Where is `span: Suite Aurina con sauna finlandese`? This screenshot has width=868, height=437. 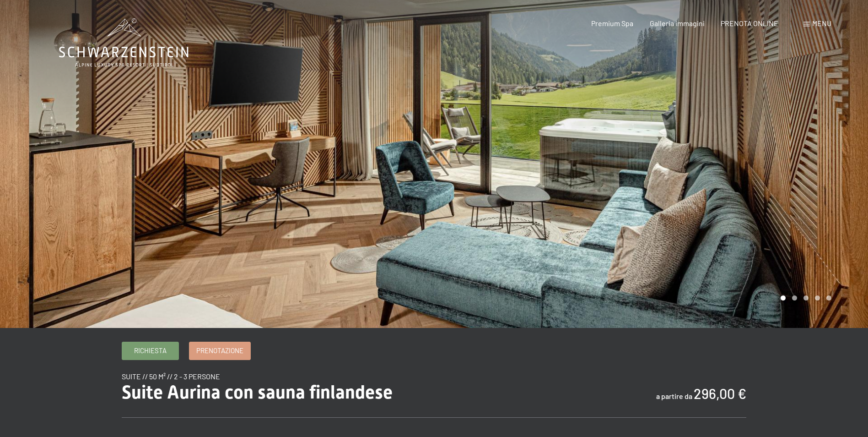 span: Suite Aurina con sauna finlandese is located at coordinates (257, 392).